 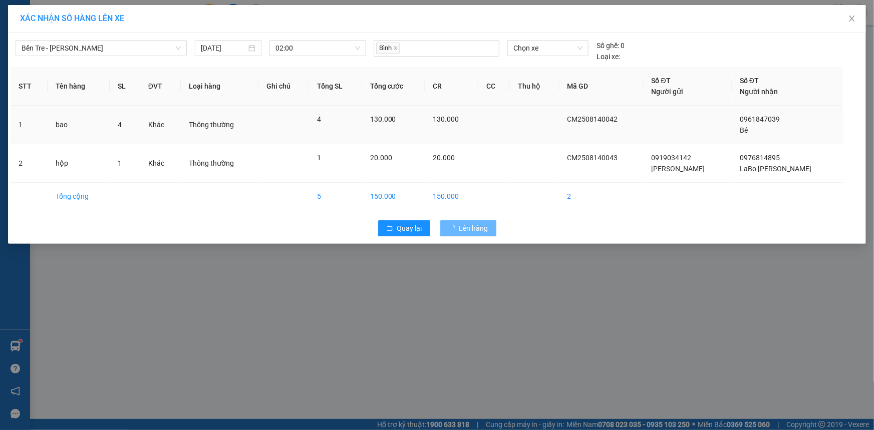 I want to click on span: Bến Tre - Hồ Chí Minh, so click(x=101, y=48).